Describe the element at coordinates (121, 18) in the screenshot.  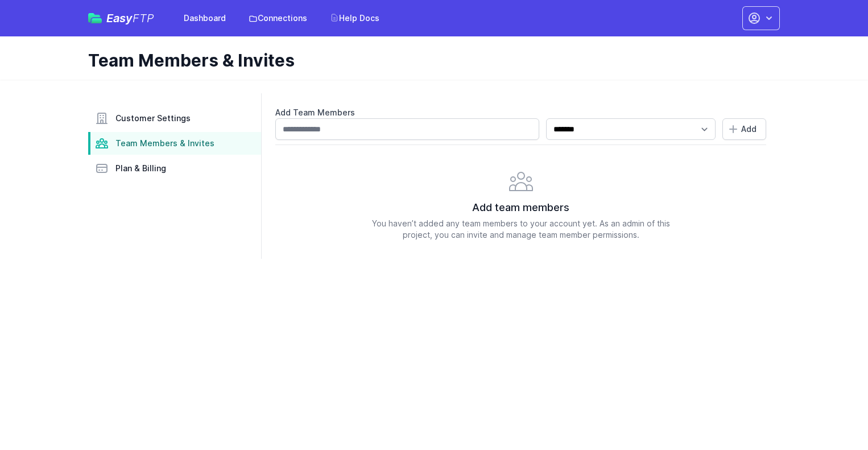
I see `a: EasyFTP` at that location.